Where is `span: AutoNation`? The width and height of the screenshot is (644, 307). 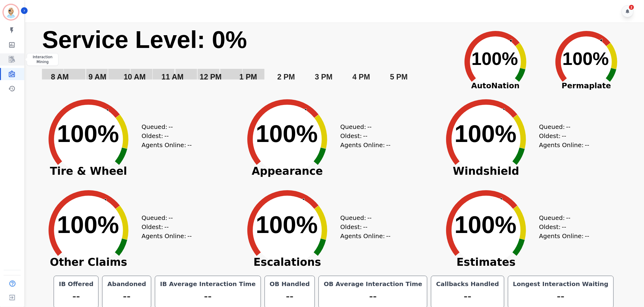
span: AutoNation is located at coordinates (495, 86).